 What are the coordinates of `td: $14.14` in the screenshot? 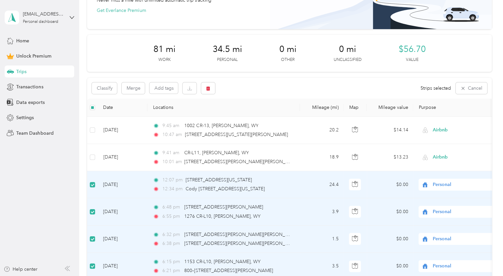 It's located at (390, 130).